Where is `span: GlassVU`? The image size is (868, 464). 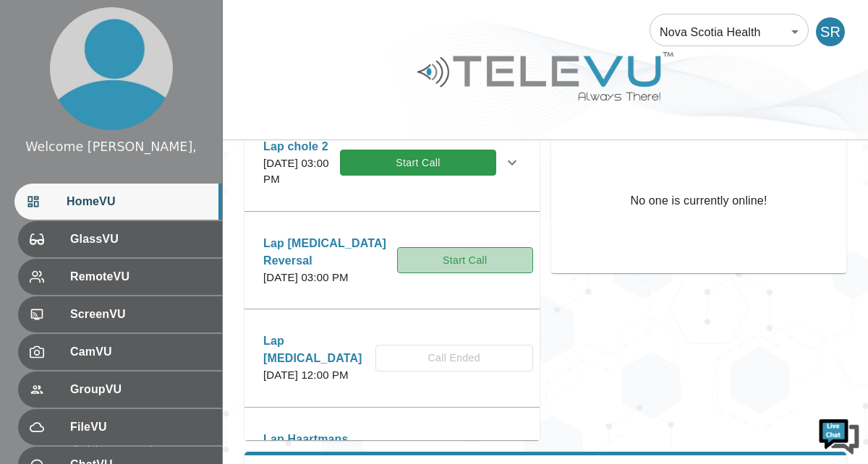
span: GlassVU is located at coordinates (140, 239).